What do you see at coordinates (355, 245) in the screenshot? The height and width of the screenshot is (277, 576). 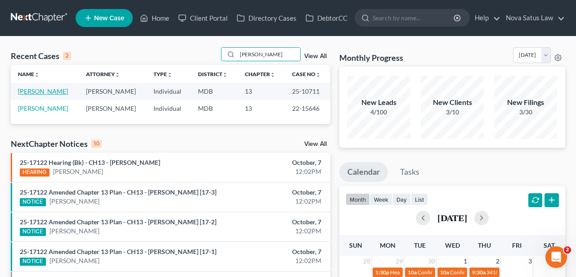 I see `span: Sun` at bounding box center [355, 245].